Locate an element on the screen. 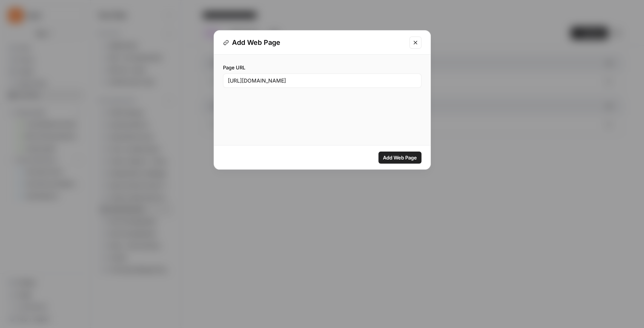 This screenshot has height=328, width=644. span: Add Web Page is located at coordinates (400, 158).